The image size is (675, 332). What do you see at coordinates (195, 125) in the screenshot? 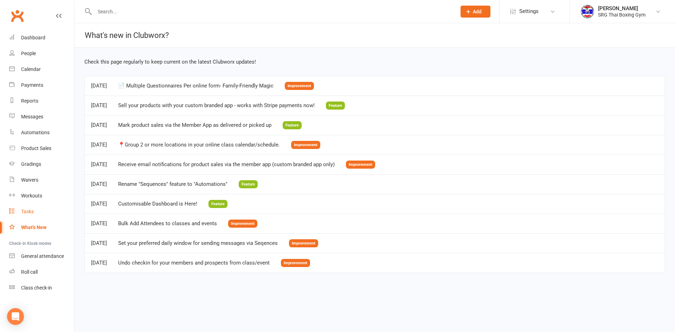
I see `div: Mark product sales via the Member App as delivered or picked up` at bounding box center [195, 125].